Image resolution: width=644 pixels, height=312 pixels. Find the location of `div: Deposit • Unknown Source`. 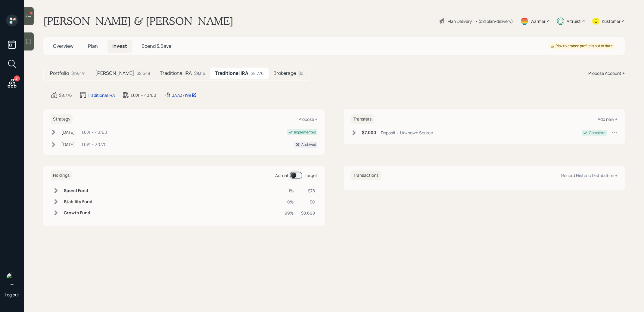

div: Deposit • Unknown Source is located at coordinates (407, 133).